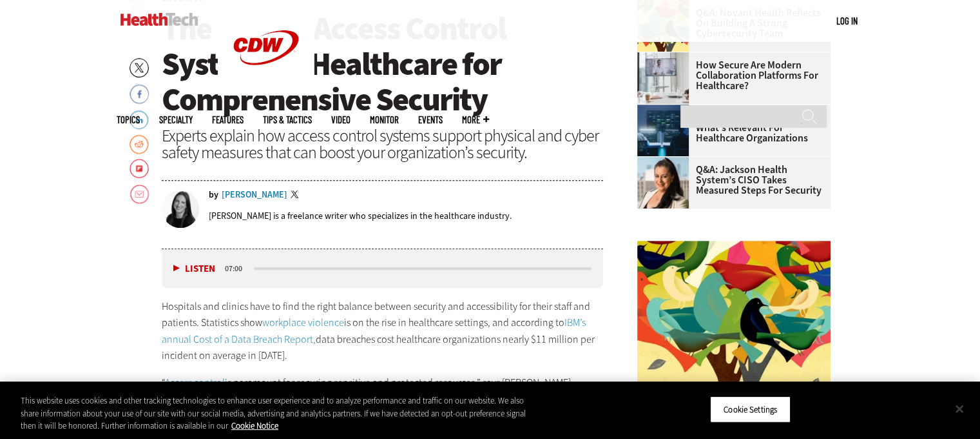  Describe the element at coordinates (280, 413) in the screenshot. I see `div: This website uses cookies and other tracking technologies to enhance user experience and to analy...` at that location.